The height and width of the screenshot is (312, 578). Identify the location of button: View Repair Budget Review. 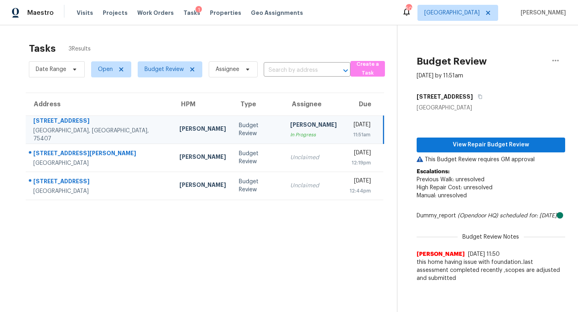
(491, 145).